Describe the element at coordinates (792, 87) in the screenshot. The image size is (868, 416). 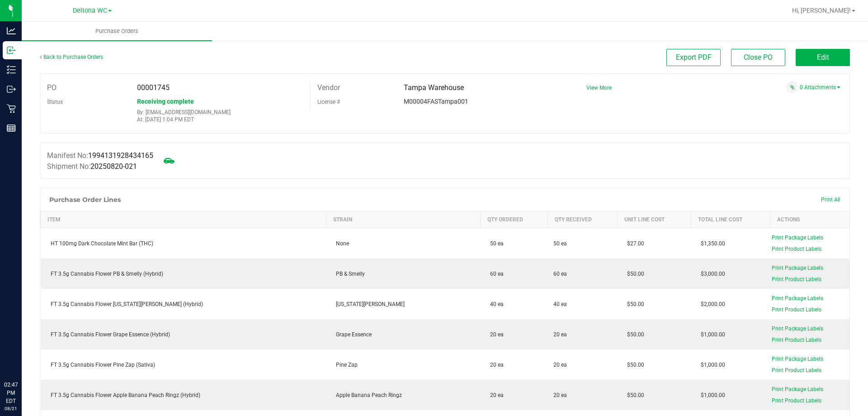
I see `span: Attach a document` at that location.